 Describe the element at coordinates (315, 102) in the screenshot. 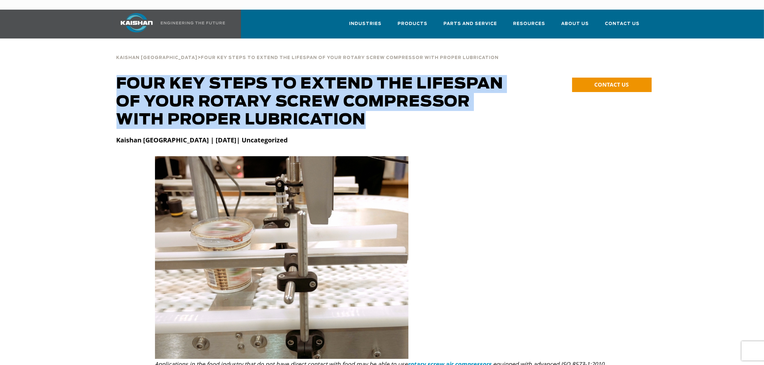

I see `h1: Four Key Steps to Extend the Lifespan of Your Rotary Screw Compressor with Proper Lubrication` at that location.